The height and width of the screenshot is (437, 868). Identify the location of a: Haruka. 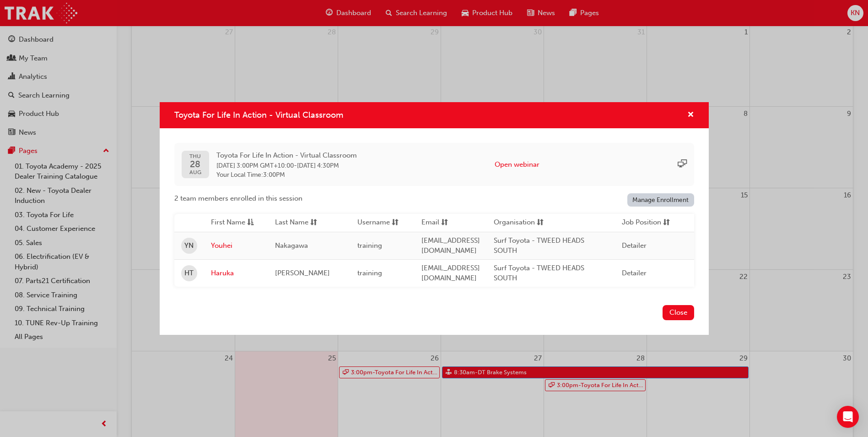
(236, 273).